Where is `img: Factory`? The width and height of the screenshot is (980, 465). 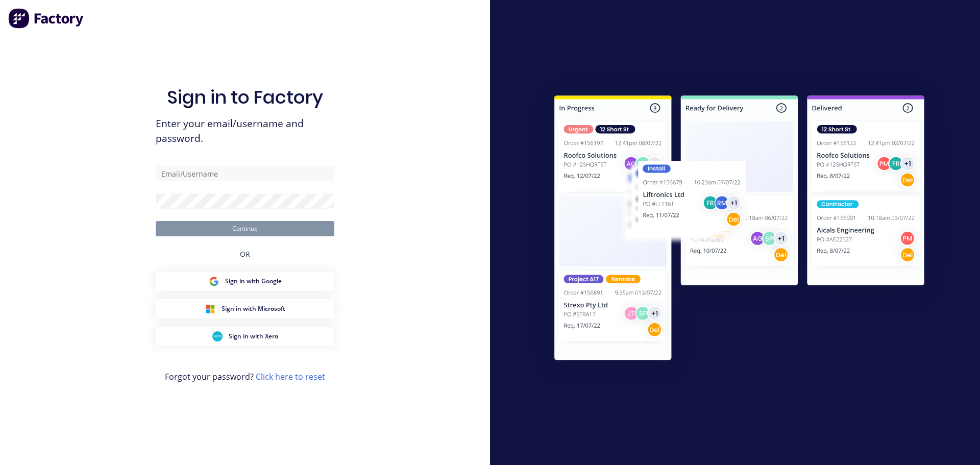
img: Factory is located at coordinates (47, 18).